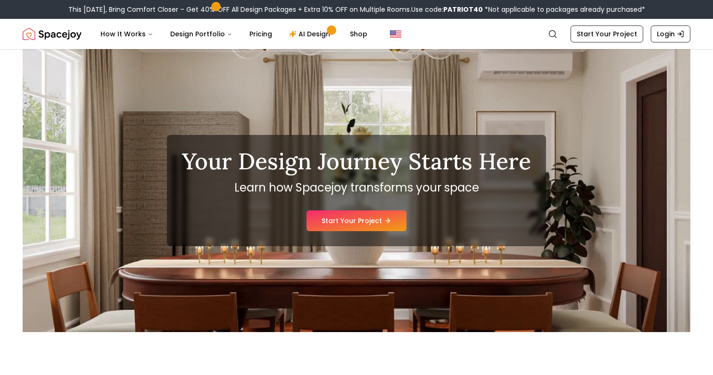  Describe the element at coordinates (447, 9) in the screenshot. I see `span: Use code:` at that location.